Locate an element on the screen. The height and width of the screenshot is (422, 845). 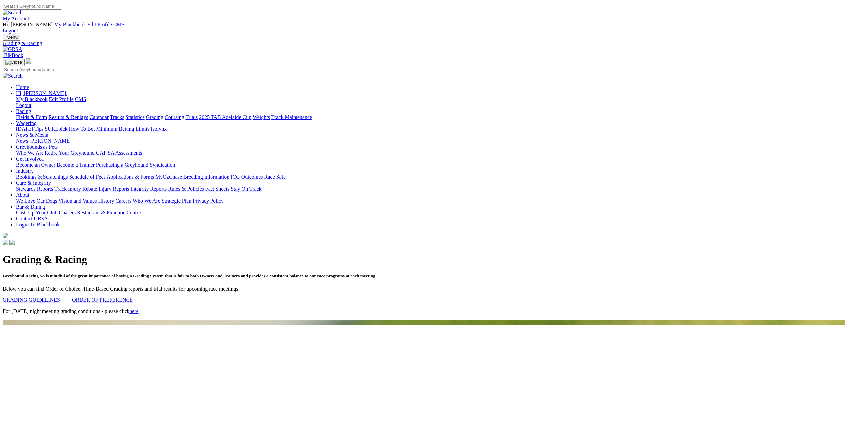
a: Fields & Form is located at coordinates (32, 117).